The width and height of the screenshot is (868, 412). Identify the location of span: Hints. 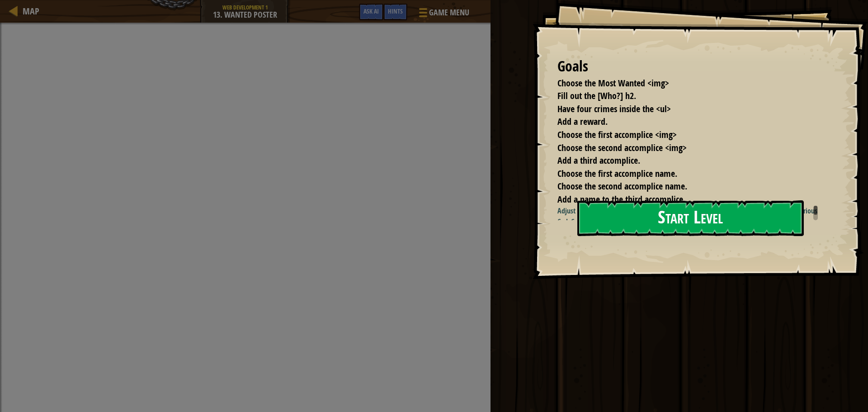
(395, 10).